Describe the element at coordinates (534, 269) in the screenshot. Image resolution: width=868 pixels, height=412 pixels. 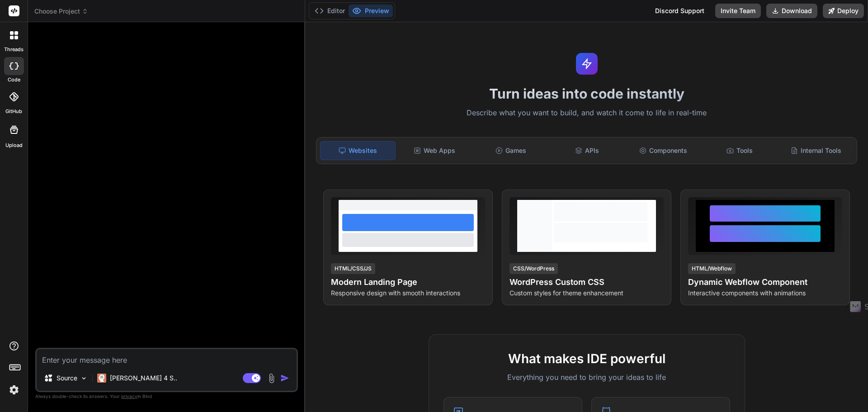
I see `div: CSS/WordPress` at that location.